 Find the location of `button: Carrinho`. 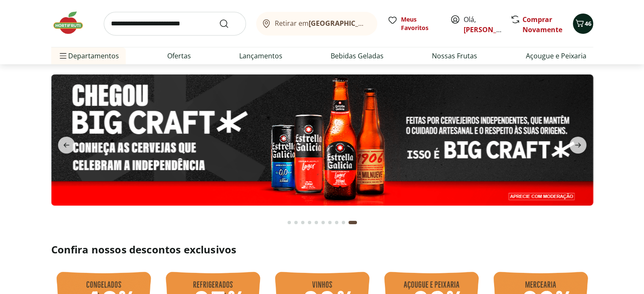

button: Carrinho is located at coordinates (583, 24).